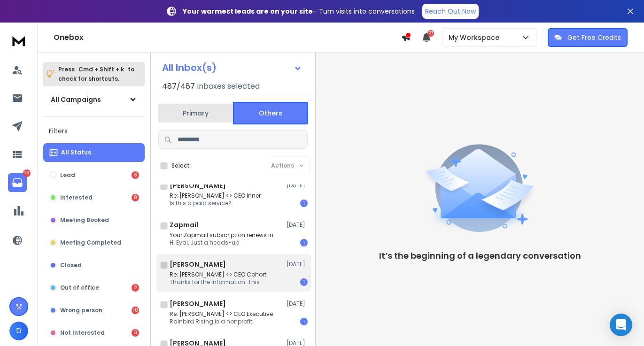 The width and height of the screenshot is (644, 346). Describe the element at coordinates (96, 74) in the screenshot. I see `p: Press to check for shortcuts.` at that location.